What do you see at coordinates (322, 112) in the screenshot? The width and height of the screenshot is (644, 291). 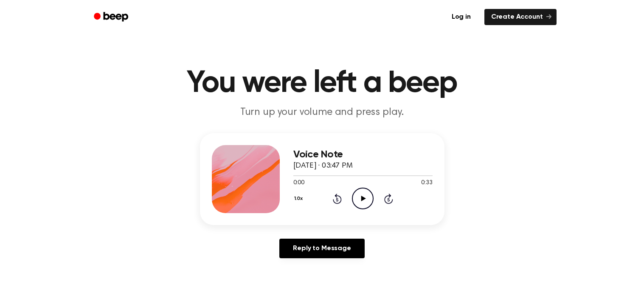 I see `p: Turn up your volume and press play.` at bounding box center [322, 112].